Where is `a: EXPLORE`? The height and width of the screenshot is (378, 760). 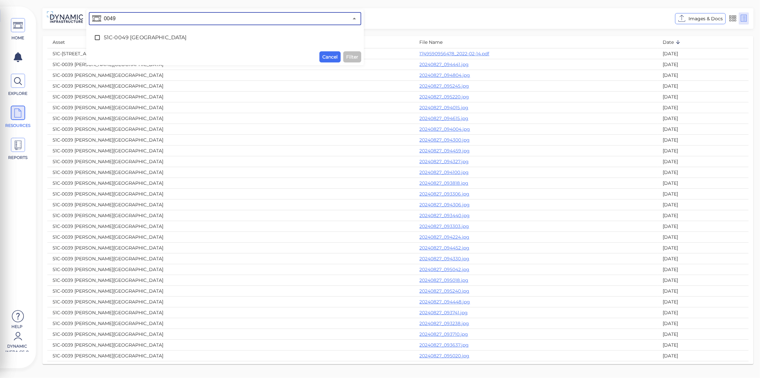 a: EXPLORE is located at coordinates (18, 85).